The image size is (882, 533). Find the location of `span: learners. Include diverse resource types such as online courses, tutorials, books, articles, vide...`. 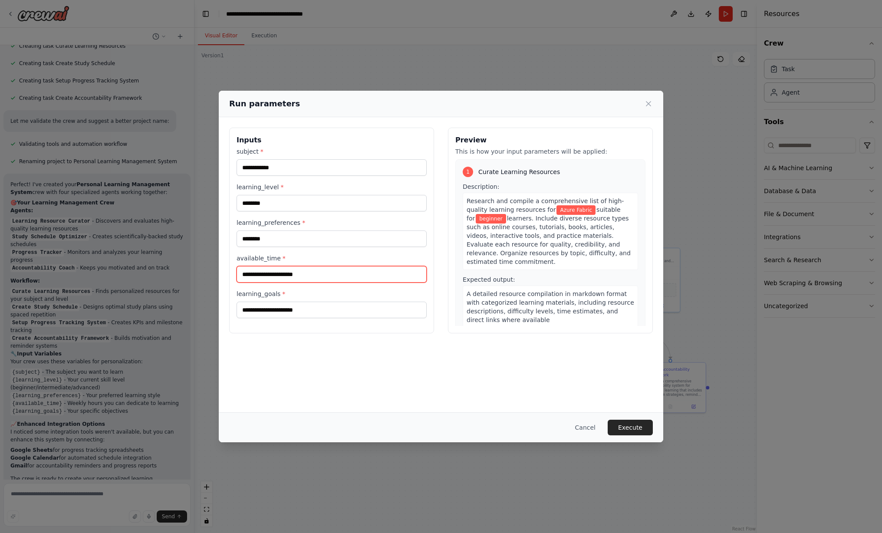

span: learners. Include diverse resource types such as online courses, tutorials, books, articles, vide... is located at coordinates (549, 240).